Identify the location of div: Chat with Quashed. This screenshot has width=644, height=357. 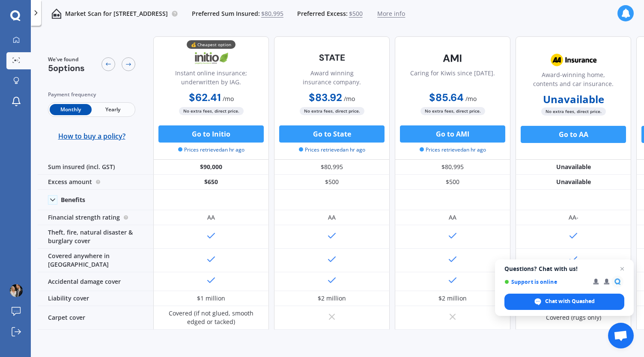
(564, 302).